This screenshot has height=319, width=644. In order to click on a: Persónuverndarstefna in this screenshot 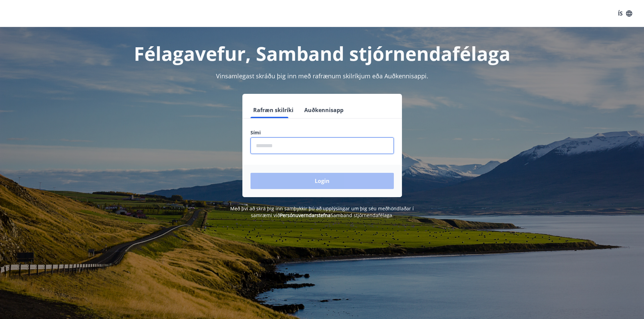, I will do `click(305, 215)`.